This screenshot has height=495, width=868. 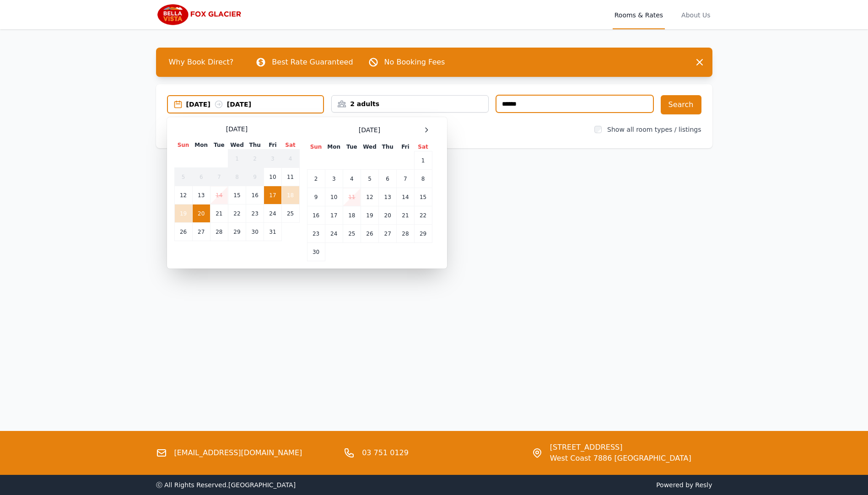 I want to click on div: 2 adults, so click(x=410, y=104).